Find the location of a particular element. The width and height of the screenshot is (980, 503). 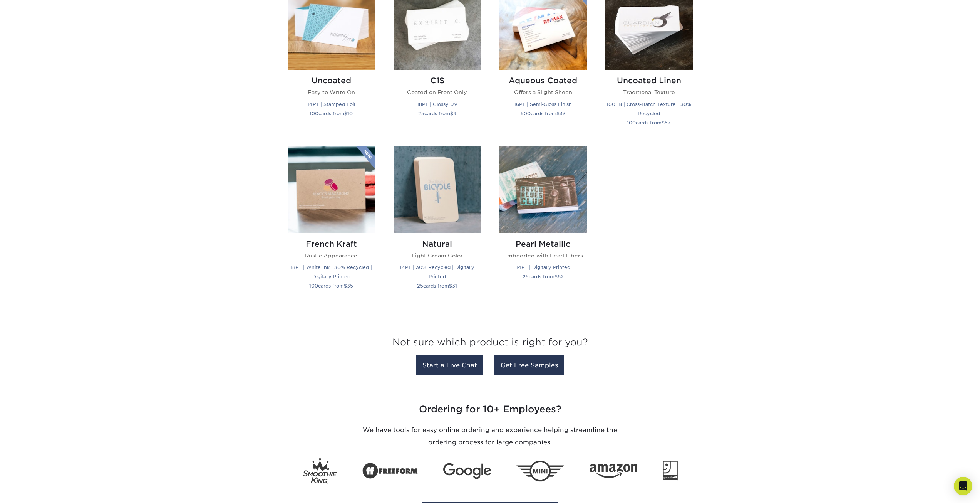

p: Rustic Appearance is located at coordinates (331, 255).